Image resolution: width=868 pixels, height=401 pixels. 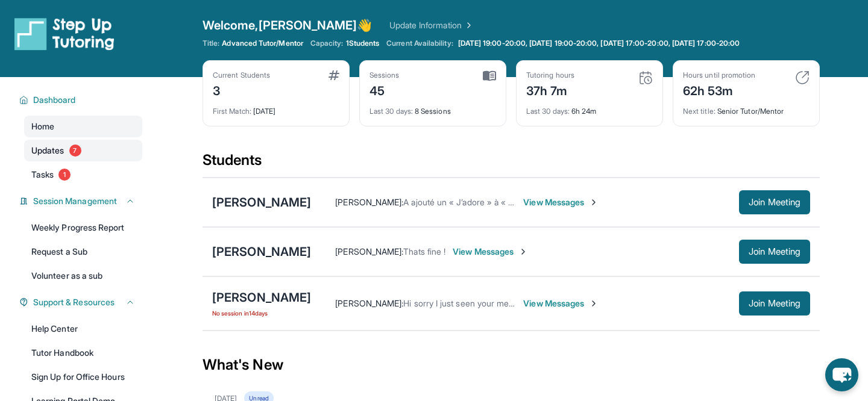 What do you see at coordinates (261, 314) in the screenshot?
I see `span: No session in 14 days` at bounding box center [261, 314].